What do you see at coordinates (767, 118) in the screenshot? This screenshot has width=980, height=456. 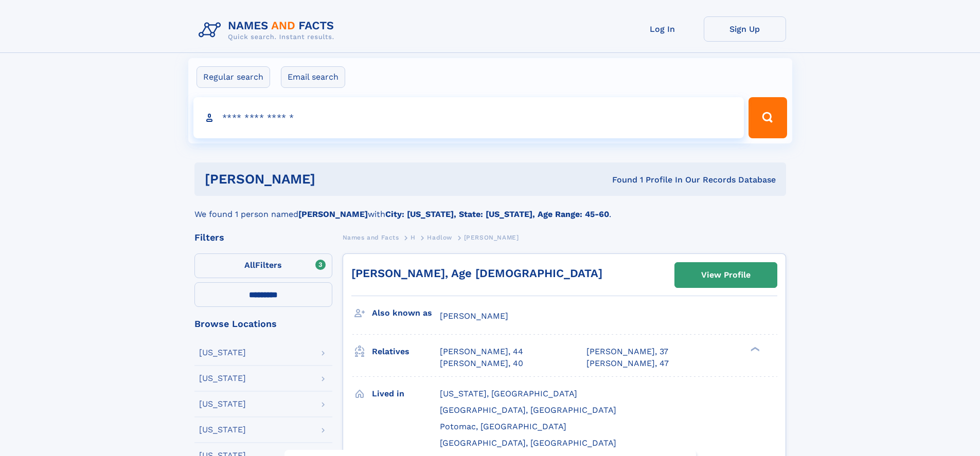 I see `button: Search Button` at bounding box center [767, 118].